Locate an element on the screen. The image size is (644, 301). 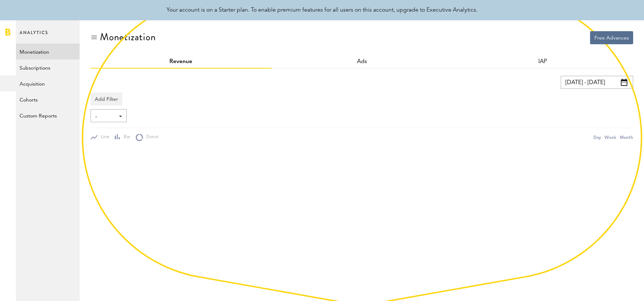
a: Cohorts is located at coordinates (47, 99).